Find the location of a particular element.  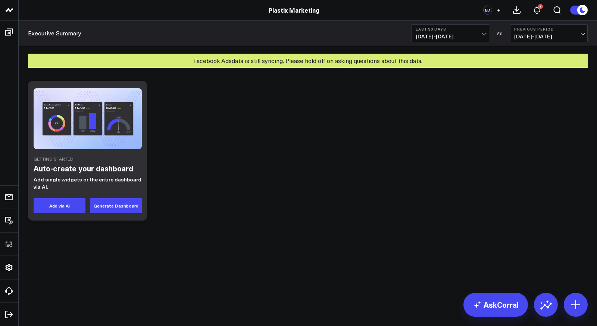

div: ED is located at coordinates (487, 10).